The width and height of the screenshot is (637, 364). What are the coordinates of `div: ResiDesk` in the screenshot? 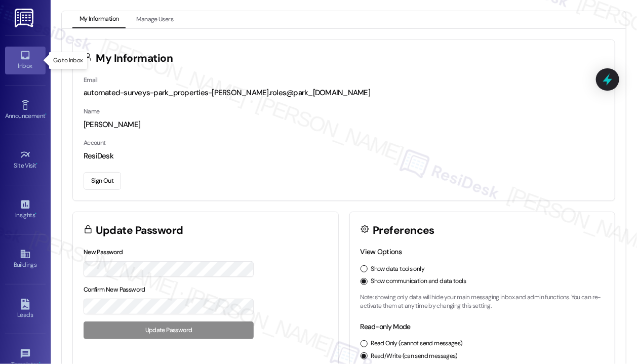 It's located at (344, 156).